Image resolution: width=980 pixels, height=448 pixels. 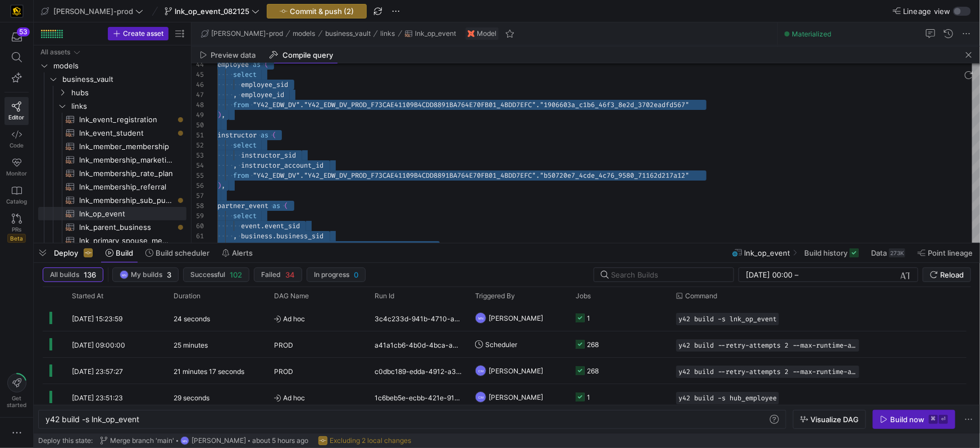 What do you see at coordinates (212, 11) in the screenshot?
I see `button: lnk_op_event_082125` at bounding box center [212, 11].